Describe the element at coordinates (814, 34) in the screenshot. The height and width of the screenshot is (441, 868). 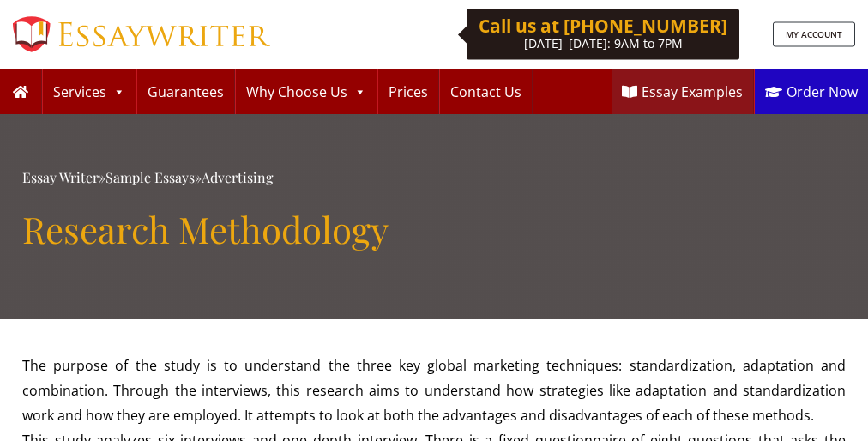
I see `a: MY ACCOUNT` at that location.